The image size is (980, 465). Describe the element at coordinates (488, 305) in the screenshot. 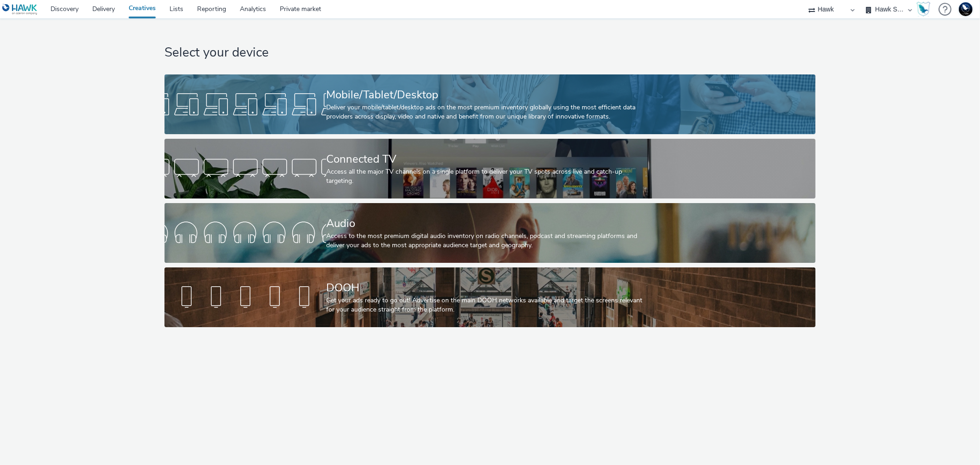

I see `div: Get your ads ready to go out! Advertise on the main DOOH networks available and target the screen...` at that location.